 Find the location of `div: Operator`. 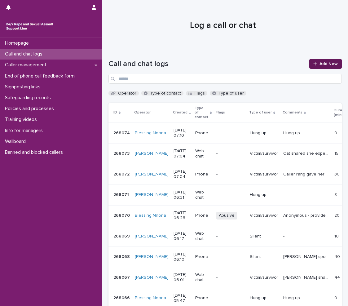

div: Operator is located at coordinates (127, 93).